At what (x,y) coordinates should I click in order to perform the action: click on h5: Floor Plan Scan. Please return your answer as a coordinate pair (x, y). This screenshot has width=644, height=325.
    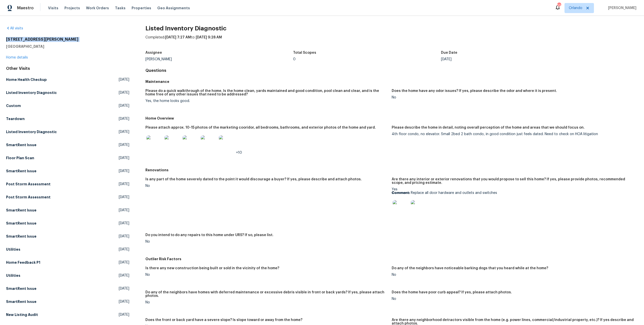
    Looking at the image, I should click on (20, 158).